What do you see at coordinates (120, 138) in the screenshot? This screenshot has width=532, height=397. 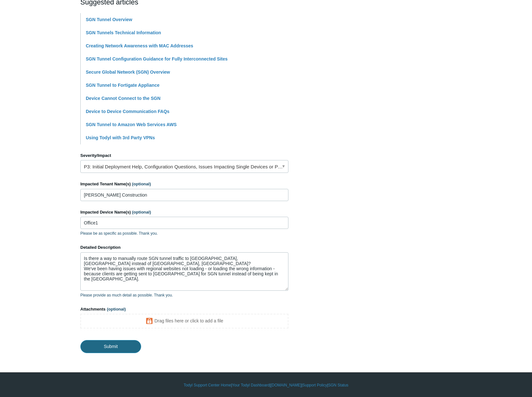 I see `a: Using Todyl with 3rd Party VPNs` at bounding box center [120, 138].